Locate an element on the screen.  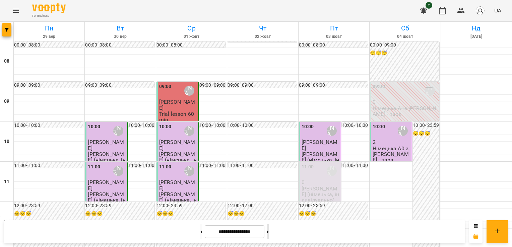
h6: 02 жовт is located at coordinates (262, 37).